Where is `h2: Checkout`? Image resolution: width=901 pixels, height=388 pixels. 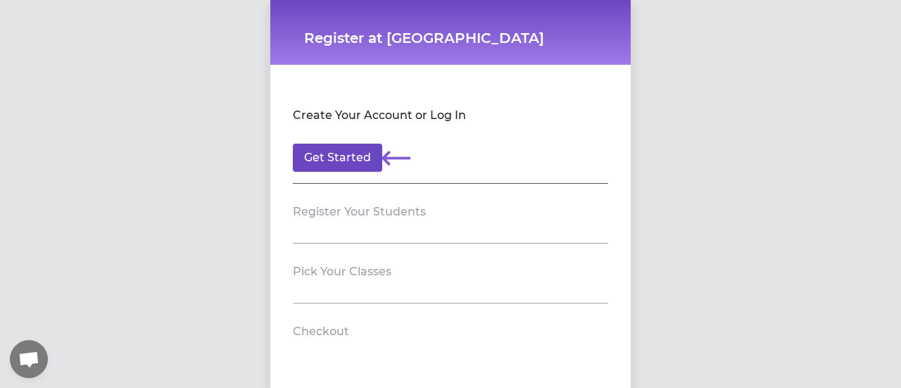
h2: Checkout is located at coordinates (321, 332).